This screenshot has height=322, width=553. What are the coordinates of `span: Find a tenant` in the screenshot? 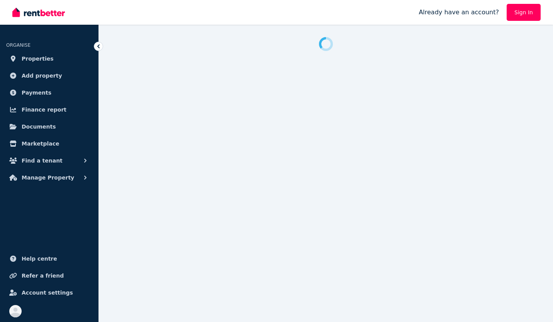 It's located at (42, 161).